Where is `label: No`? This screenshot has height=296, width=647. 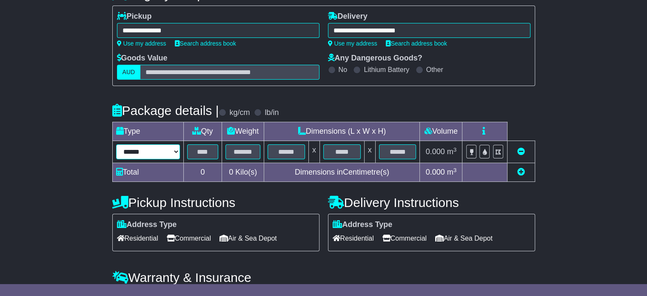 label: No is located at coordinates (343, 69).